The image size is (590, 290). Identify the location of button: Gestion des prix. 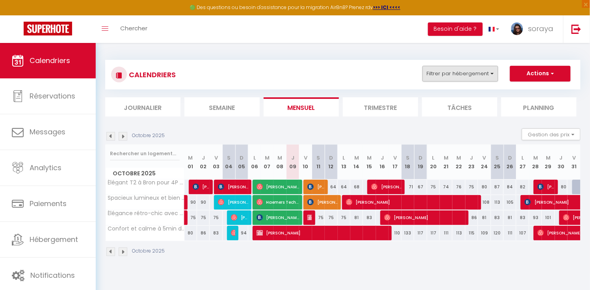
(551, 134).